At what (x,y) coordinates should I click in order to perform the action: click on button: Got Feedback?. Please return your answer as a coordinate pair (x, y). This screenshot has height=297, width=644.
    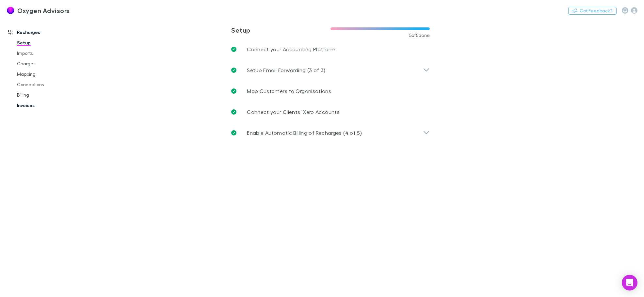
    Looking at the image, I should click on (593, 11).